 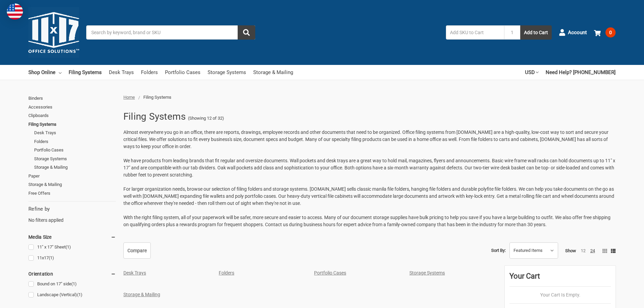 I want to click on label: Sort By:, so click(x=499, y=251).